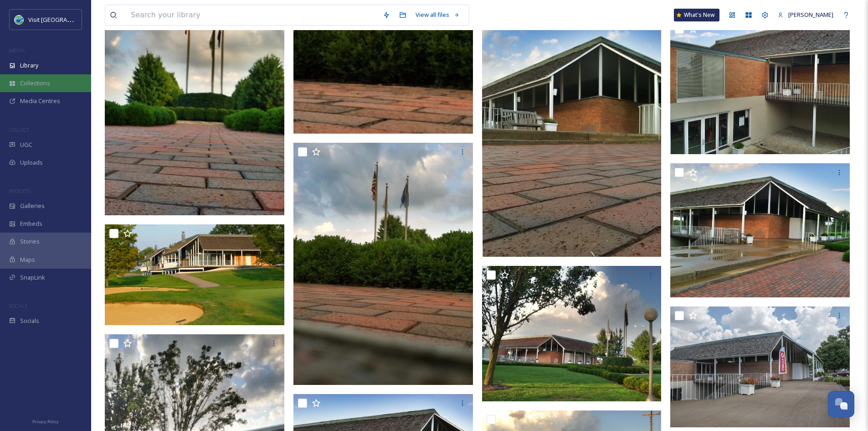  Describe the element at coordinates (252, 15) in the screenshot. I see `input: Search your library` at that location.